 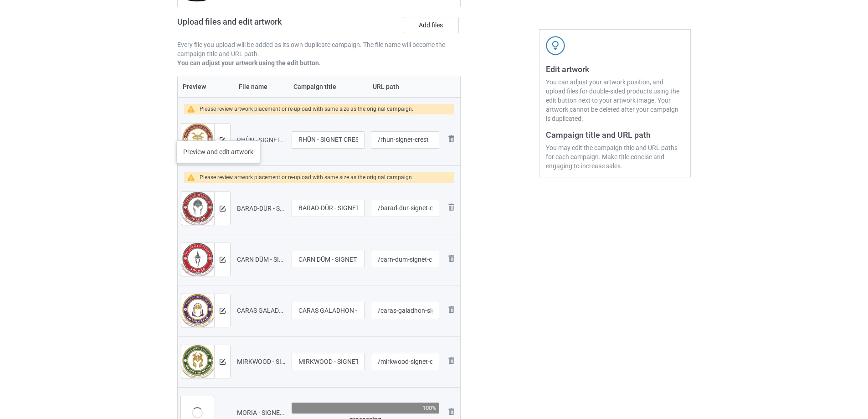 What do you see at coordinates (261, 361) in the screenshot?
I see `div: MIRKWOOD - SIGNET CREST.png` at bounding box center [261, 361].